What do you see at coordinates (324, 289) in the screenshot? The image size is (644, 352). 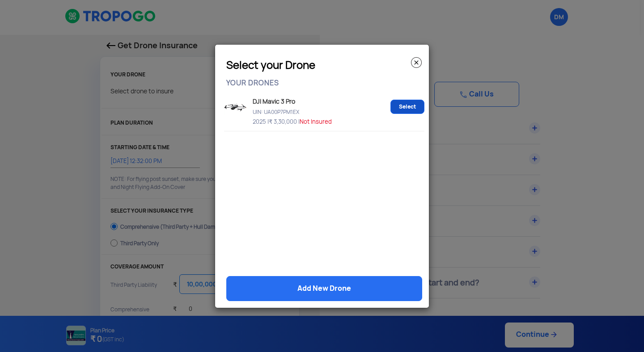 I see `a: Add New Drone` at bounding box center [324, 289].